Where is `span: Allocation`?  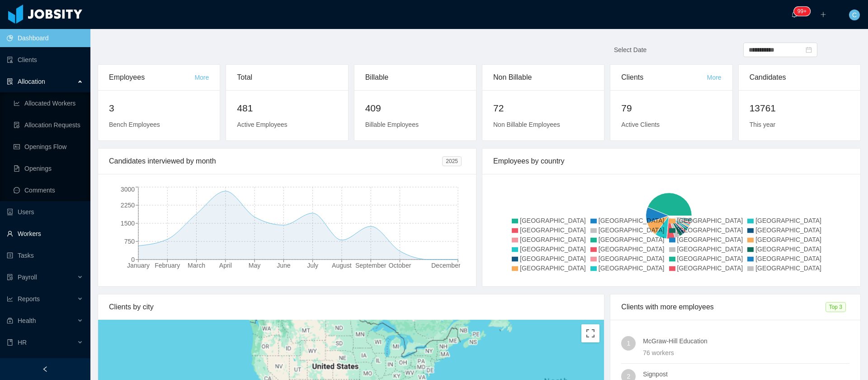
span: Allocation is located at coordinates (32, 81).